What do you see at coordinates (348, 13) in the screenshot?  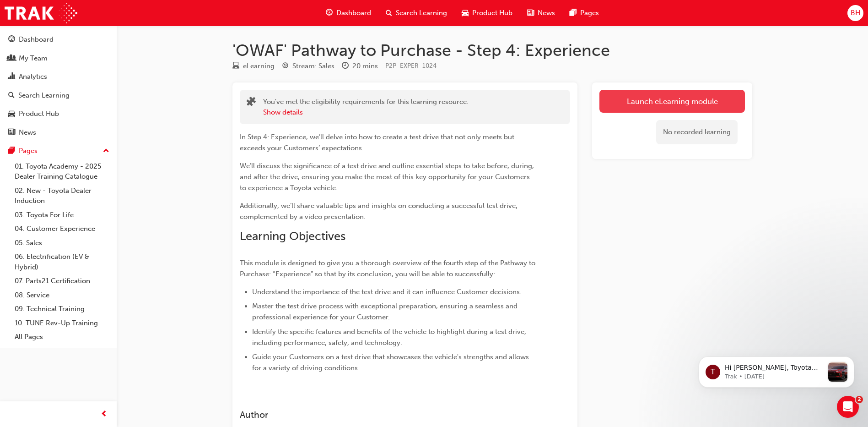 I see `a: guage-iconDashboard` at bounding box center [348, 13].